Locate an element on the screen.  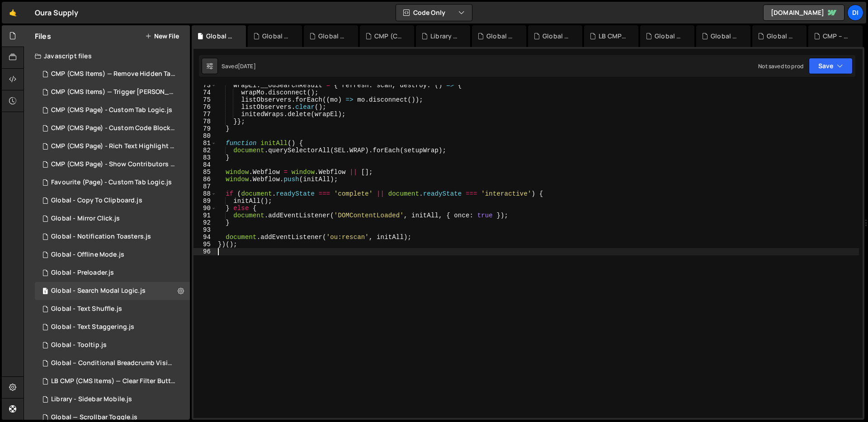
a: Di is located at coordinates (855, 13).